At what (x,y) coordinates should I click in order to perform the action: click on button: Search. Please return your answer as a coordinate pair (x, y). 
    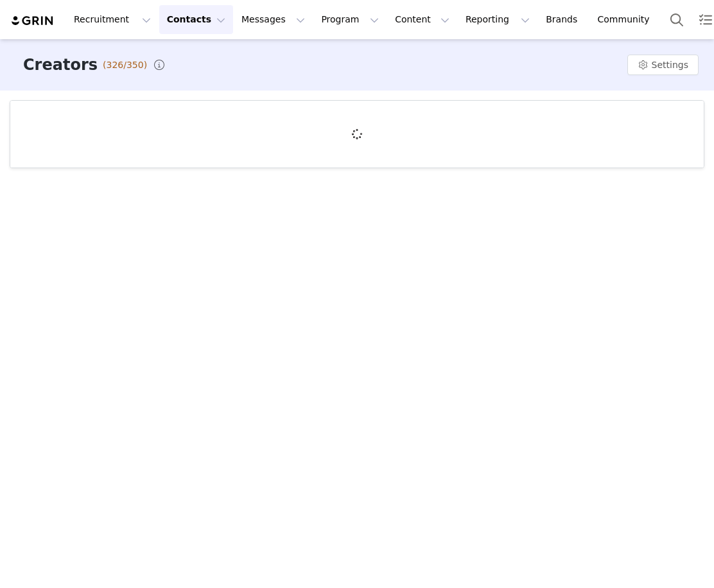
    Looking at the image, I should click on (677, 19).